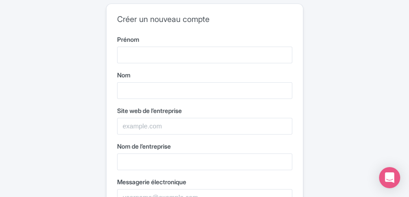 This screenshot has width=409, height=197. I want to click on h2: Créer un nouveau compte, so click(205, 19).